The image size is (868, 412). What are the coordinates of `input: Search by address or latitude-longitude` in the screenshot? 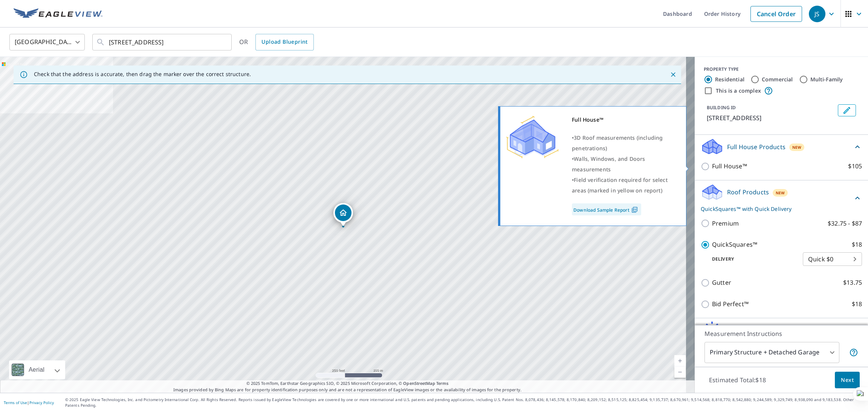 It's located at (162, 42).